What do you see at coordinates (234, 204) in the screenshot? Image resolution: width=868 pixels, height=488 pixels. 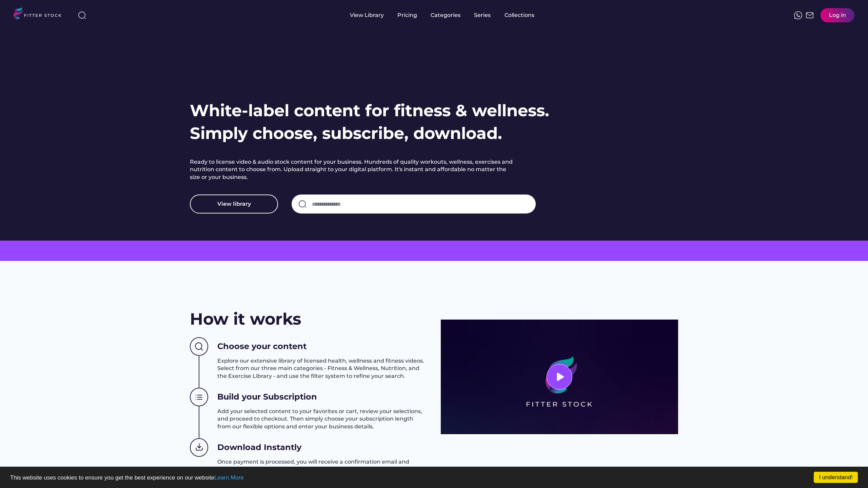 I see `button: View library` at bounding box center [234, 204].